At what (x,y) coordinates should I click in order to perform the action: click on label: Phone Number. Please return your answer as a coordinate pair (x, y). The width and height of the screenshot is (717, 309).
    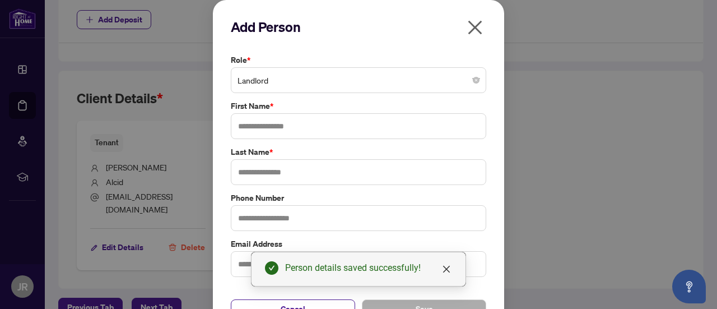
    Looking at the image, I should click on (359, 198).